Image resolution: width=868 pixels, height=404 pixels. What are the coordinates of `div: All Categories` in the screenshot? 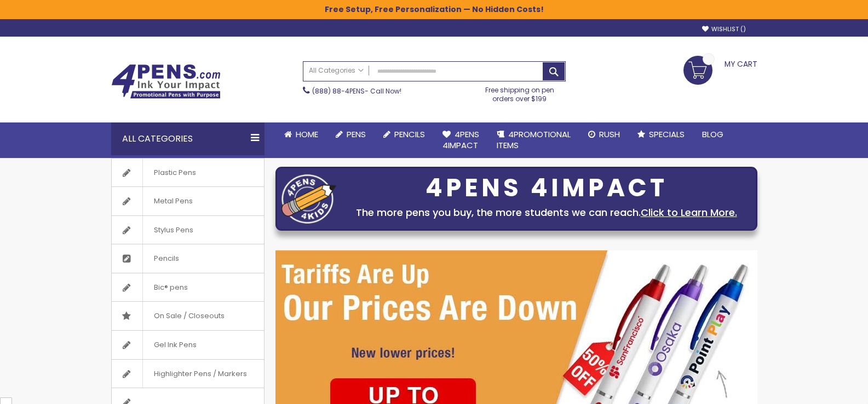 It's located at (188, 139).